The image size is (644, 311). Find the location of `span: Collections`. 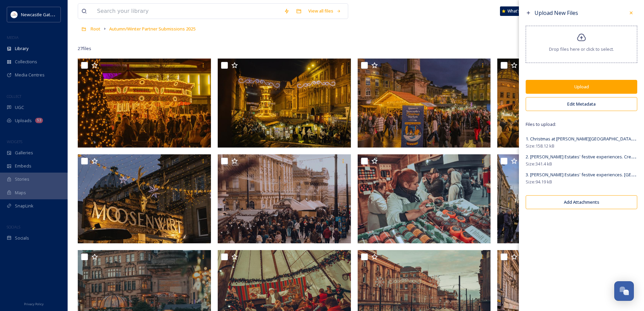

span: Collections is located at coordinates (26, 62).